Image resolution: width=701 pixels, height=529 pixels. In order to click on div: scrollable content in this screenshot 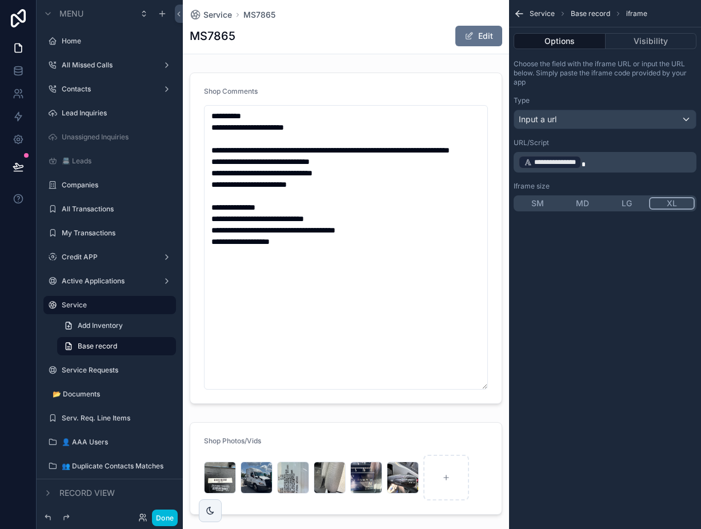, I will do `click(605, 162)`.